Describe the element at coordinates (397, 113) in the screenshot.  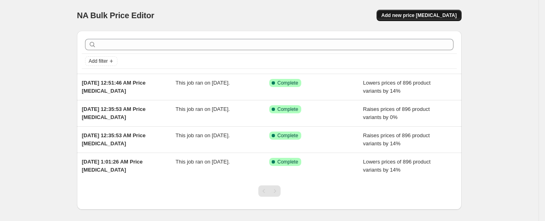
I see `span: Raises prices of 896 product variants by 0%` at that location.